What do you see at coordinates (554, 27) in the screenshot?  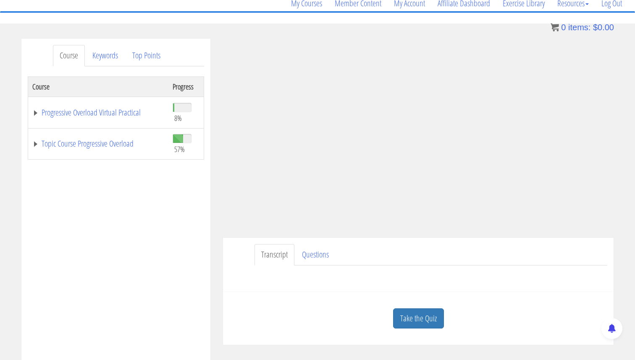 I see `img: icon11.png` at bounding box center [554, 27].